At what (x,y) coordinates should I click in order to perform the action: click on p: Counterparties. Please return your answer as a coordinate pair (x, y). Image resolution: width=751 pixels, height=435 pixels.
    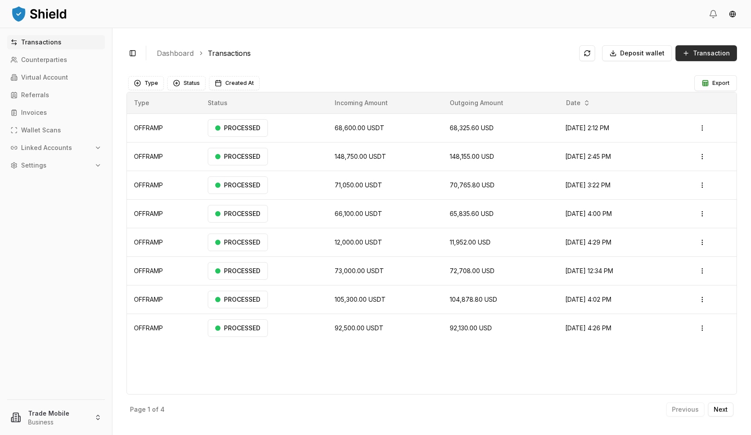
    Looking at the image, I should click on (44, 60).